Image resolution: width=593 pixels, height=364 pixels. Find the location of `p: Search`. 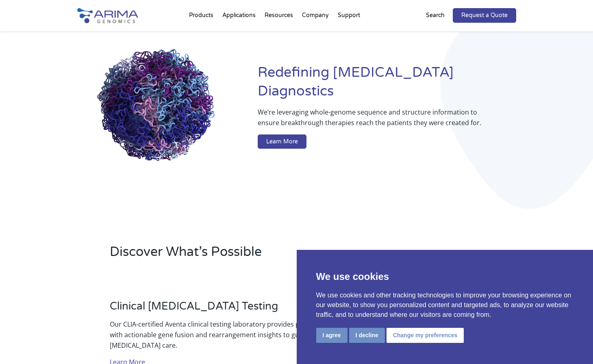

p: Search is located at coordinates (436, 15).